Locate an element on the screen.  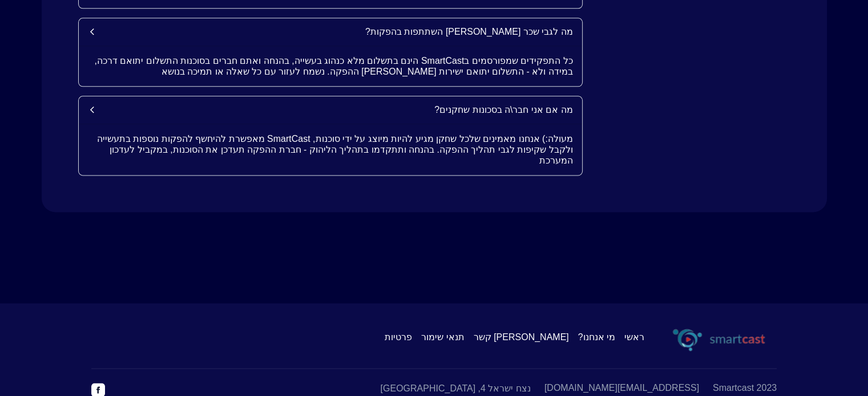
img: phone is located at coordinates (719, 338).